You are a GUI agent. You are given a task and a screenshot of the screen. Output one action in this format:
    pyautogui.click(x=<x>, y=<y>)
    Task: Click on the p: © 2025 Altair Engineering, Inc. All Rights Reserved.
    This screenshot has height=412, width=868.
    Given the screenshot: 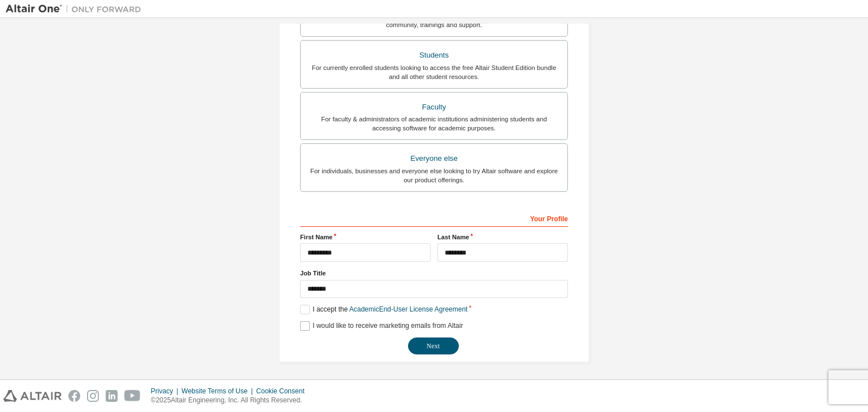 What is the action you would take?
    pyautogui.click(x=231, y=400)
    